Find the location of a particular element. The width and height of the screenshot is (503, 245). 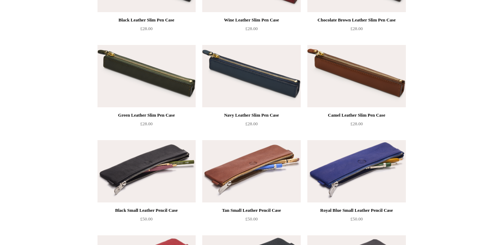

div: Tan Small Leather Pencil Case is located at coordinates (251, 210).